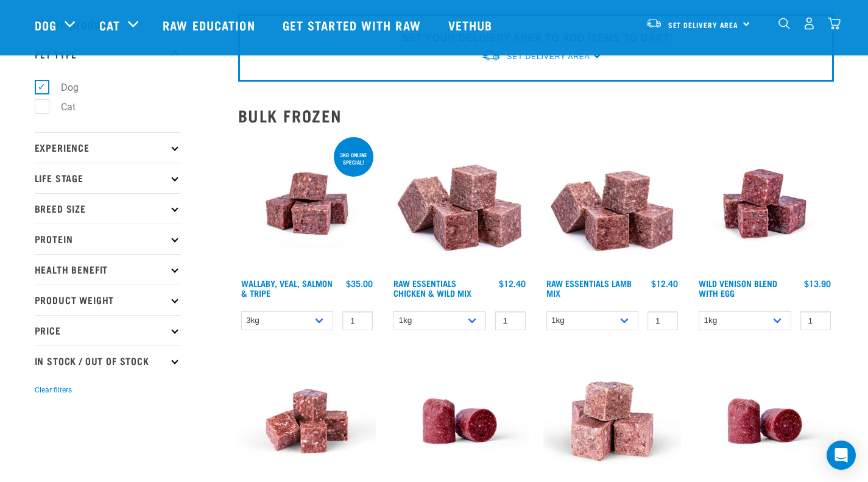 The image size is (868, 482). What do you see at coordinates (536, 115) in the screenshot?
I see `h2: Bulk Frozen` at bounding box center [536, 115].